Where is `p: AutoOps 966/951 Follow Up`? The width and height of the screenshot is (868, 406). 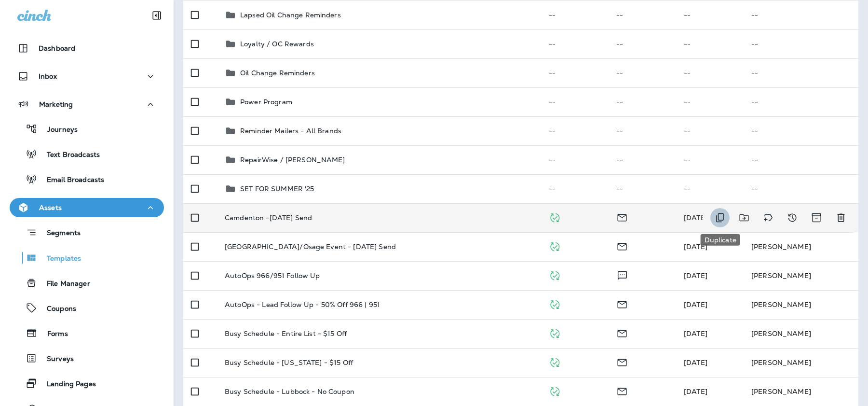 p: AutoOps 966/951 Follow Up is located at coordinates (272, 276).